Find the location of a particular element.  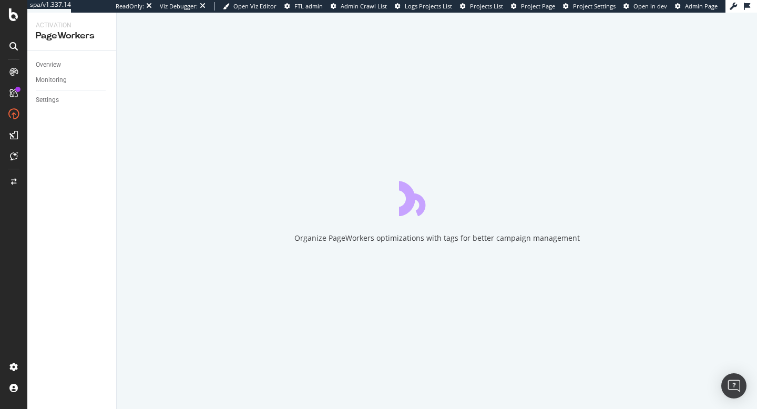

div: Settings is located at coordinates (47, 100).